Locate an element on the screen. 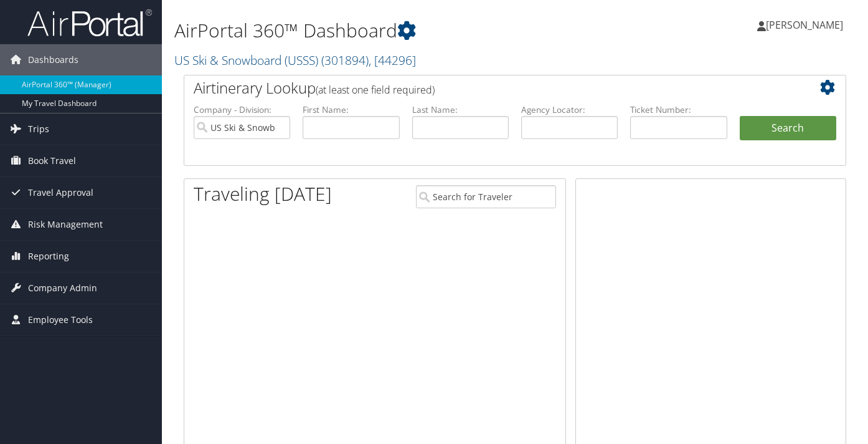  label: Agency Locator: is located at coordinates (569, 110).